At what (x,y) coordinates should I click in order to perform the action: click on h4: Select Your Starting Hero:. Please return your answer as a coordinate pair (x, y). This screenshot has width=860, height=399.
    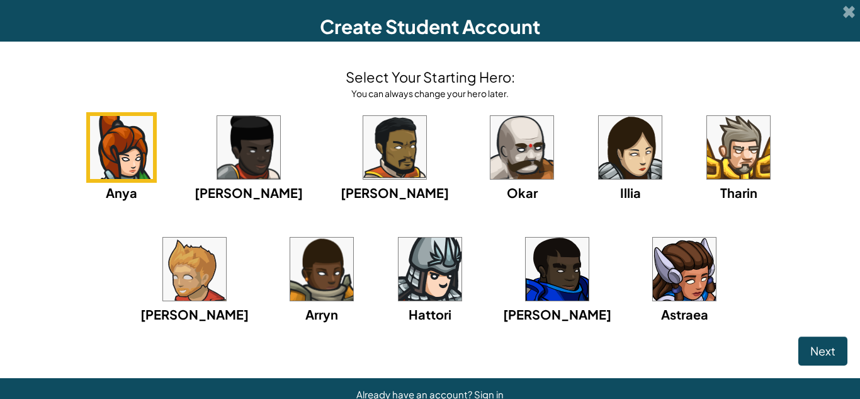
    Looking at the image, I should click on (430, 77).